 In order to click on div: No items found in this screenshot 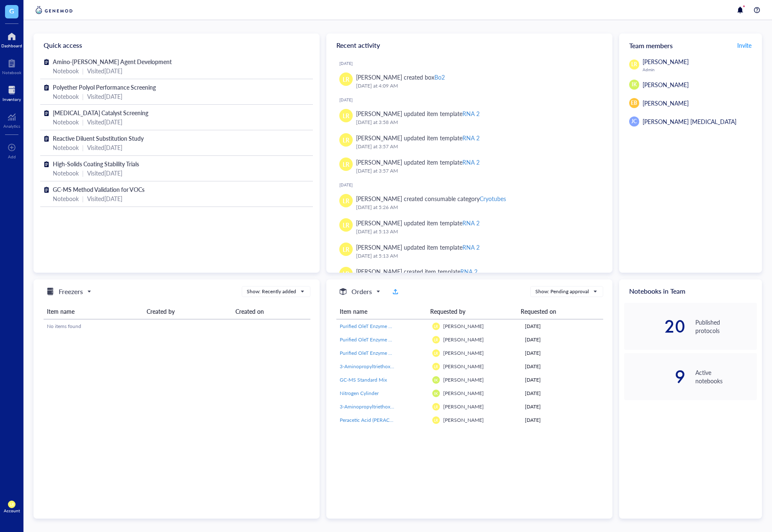, I will do `click(177, 327)`.